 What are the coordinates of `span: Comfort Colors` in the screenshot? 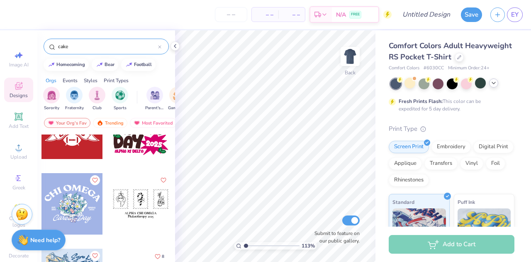 It's located at (404, 68).